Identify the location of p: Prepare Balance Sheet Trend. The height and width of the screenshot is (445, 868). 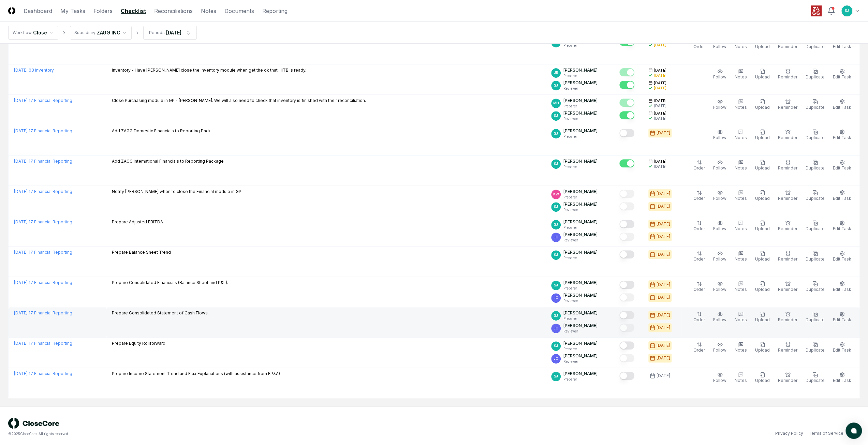
(141, 252).